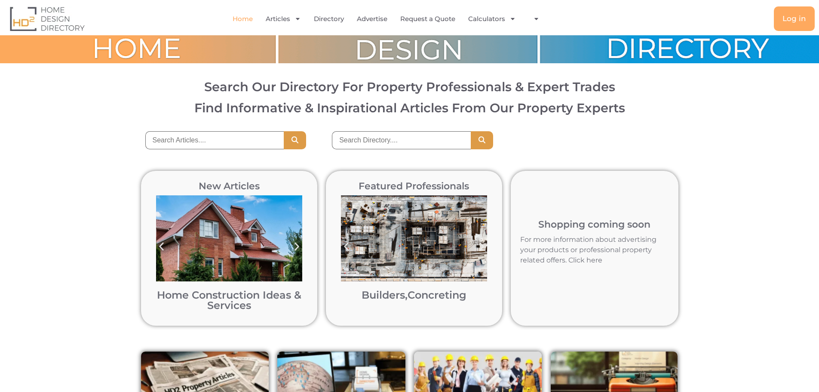 This screenshot has height=392, width=819. I want to click on a: Log in, so click(795, 18).